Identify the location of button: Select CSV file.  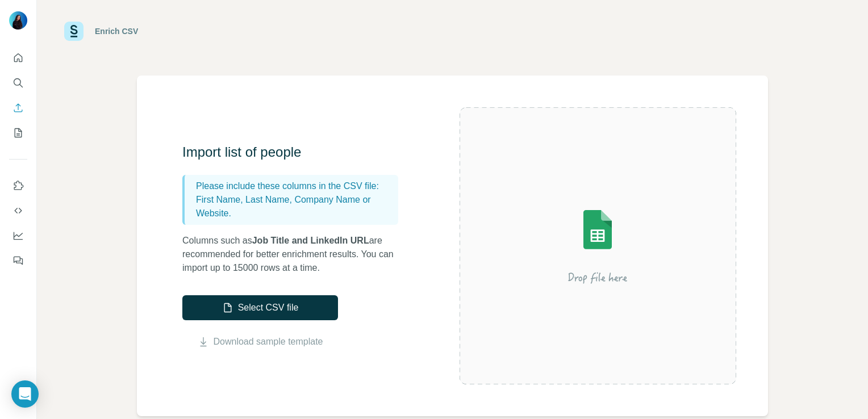
(260, 308).